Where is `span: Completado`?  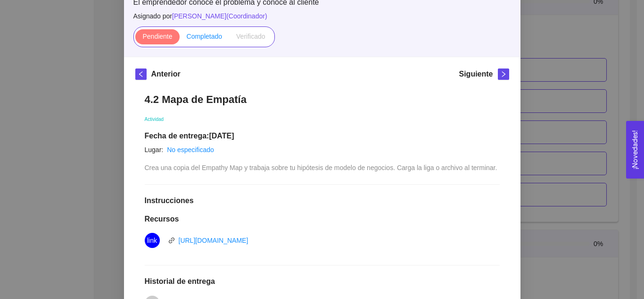
span: Completado is located at coordinates (205, 36).